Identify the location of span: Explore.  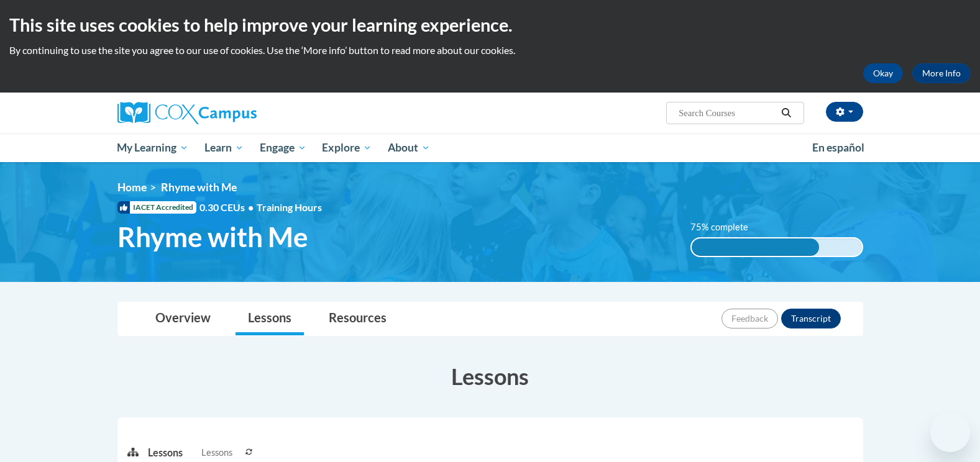
(347, 148).